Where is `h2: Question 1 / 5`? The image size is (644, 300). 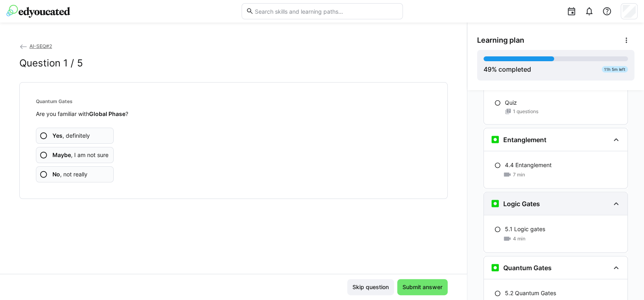 h2: Question 1 / 5 is located at coordinates (51, 64).